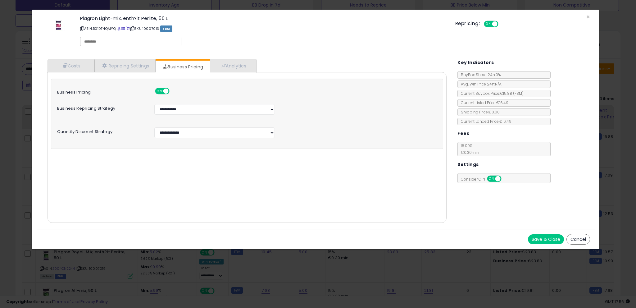 Image resolution: width=636 pixels, height=308 pixels. What do you see at coordinates (101, 91) in the screenshot?
I see `label: Business Pricing` at bounding box center [101, 91].